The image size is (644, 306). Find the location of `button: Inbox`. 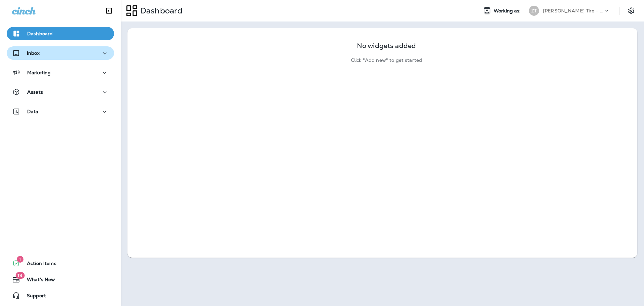

button: Inbox is located at coordinates (60, 53).